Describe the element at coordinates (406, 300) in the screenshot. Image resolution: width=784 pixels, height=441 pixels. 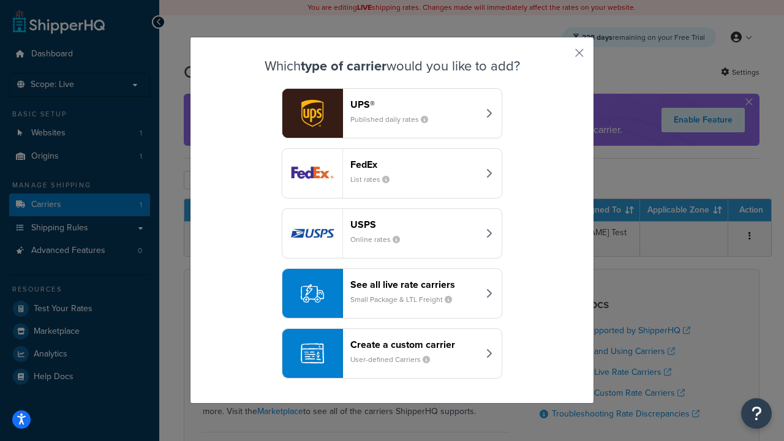
I see `small: Small Package & LTL Freight` at that location.